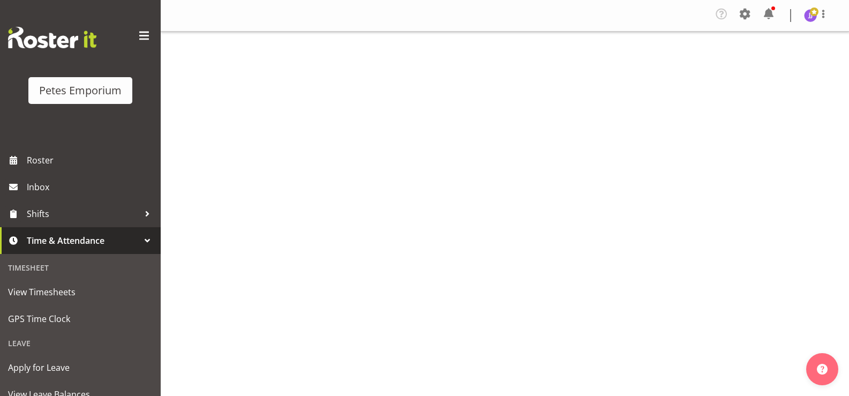  Describe the element at coordinates (823, 369) in the screenshot. I see `img: help-xxl-2.png` at that location.